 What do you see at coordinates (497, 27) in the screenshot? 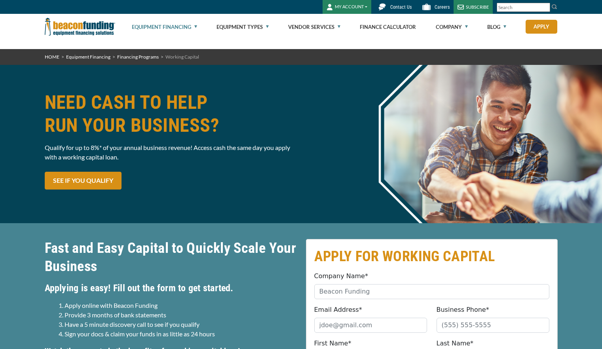
I see `a: Blog` at bounding box center [497, 27].